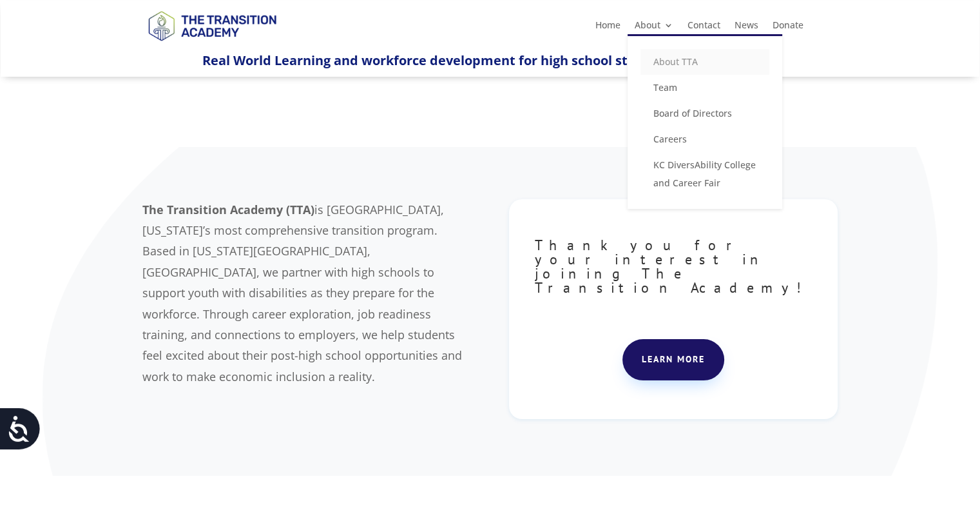 The height and width of the screenshot is (510, 980). What do you see at coordinates (705, 113) in the screenshot?
I see `a: Board of Directors` at bounding box center [705, 113].